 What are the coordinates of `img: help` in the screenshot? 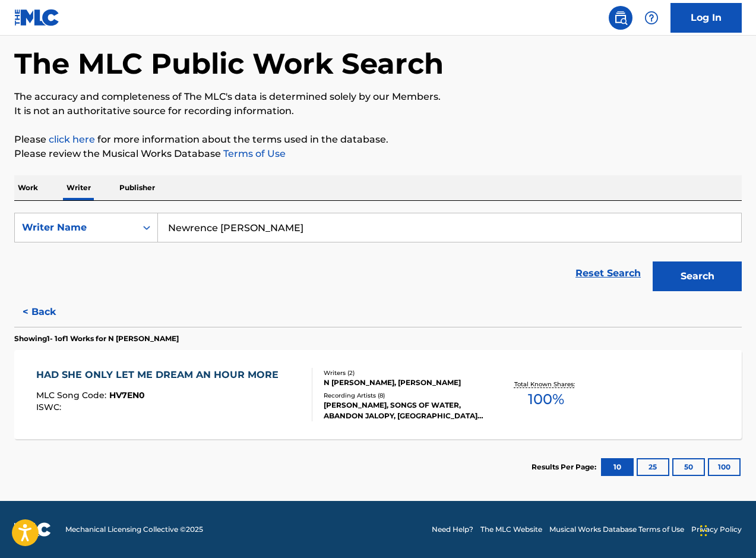 It's located at (651, 18).